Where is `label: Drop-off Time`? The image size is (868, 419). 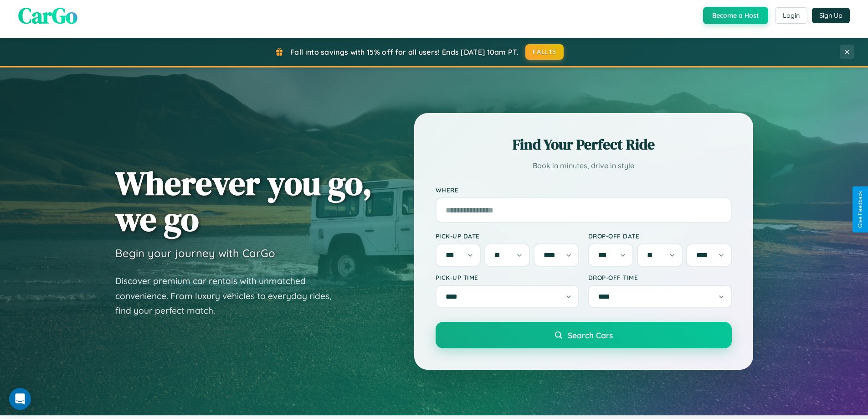 label: Drop-off Time is located at coordinates (660, 277).